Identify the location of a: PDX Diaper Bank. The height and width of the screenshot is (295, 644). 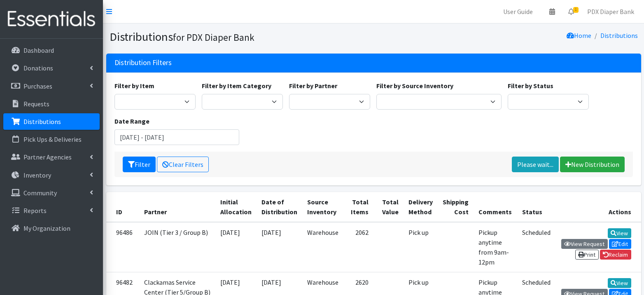
(610, 12).